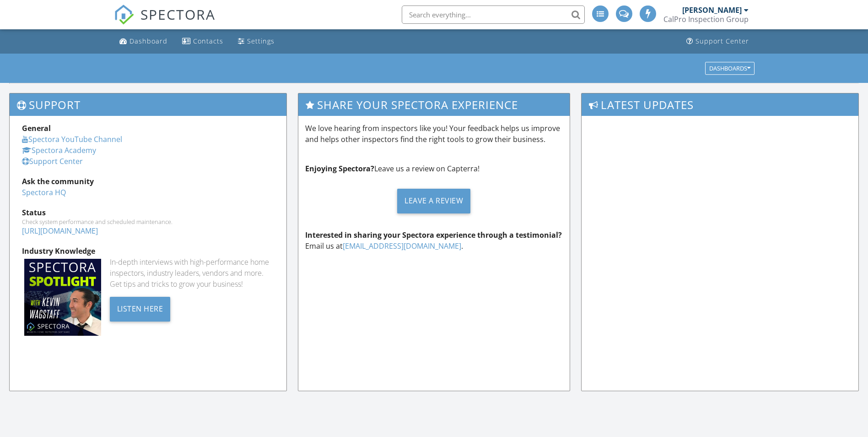 Image resolution: width=868 pixels, height=437 pixels. I want to click on strong: Enjoying Spectora?, so click(340, 169).